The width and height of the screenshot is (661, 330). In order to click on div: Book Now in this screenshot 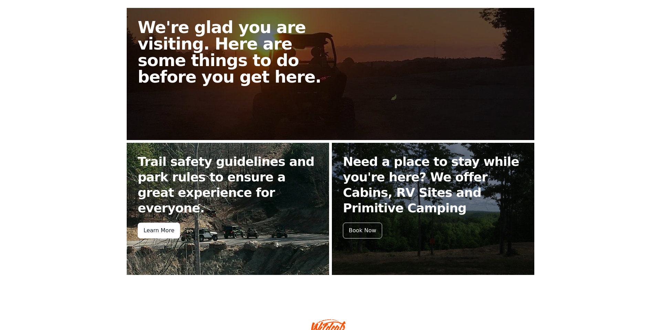, I will do `click(363, 231)`.